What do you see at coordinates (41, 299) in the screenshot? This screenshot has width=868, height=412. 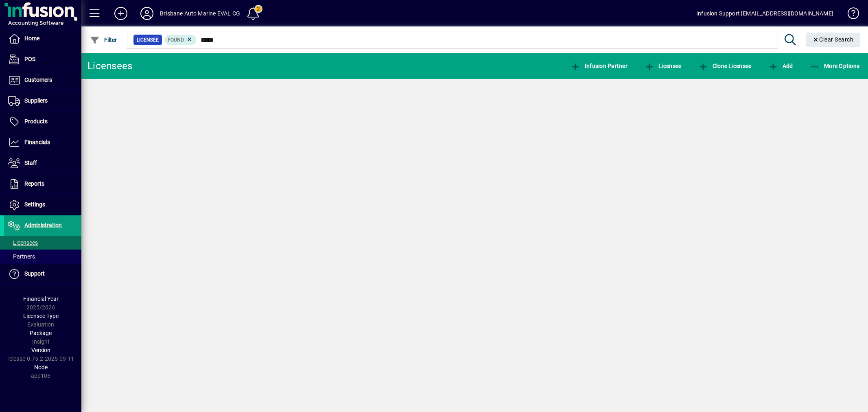 I see `span: Financial Year` at bounding box center [41, 299].